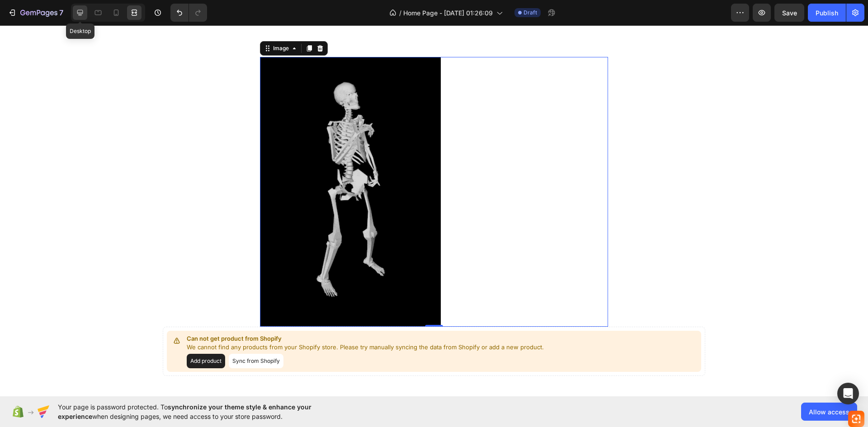  I want to click on span: Save, so click(789, 13).